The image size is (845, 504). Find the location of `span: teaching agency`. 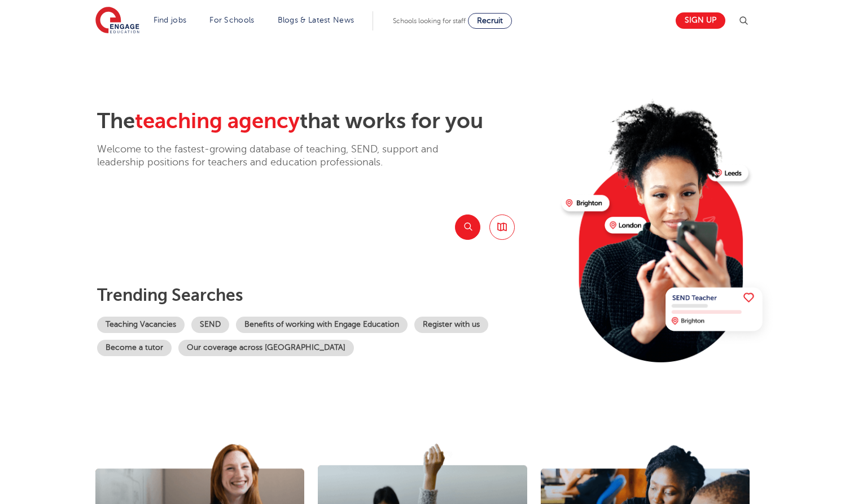

span: teaching agency is located at coordinates (217, 121).